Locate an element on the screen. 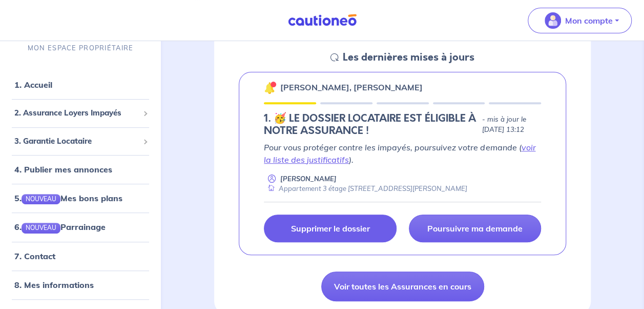 This screenshot has width=644, height=309. a: voir la liste des justificatifs is located at coordinates (399, 153).